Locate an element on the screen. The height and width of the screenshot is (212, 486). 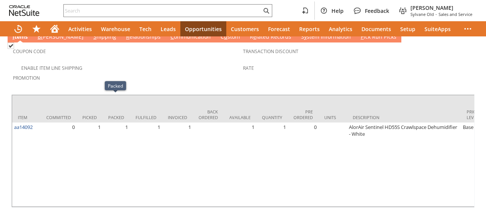
span: S is located at coordinates (95, 36).